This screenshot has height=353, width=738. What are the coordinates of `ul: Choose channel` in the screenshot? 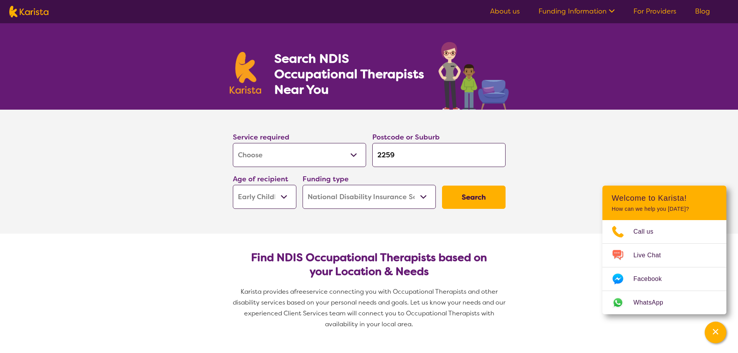 It's located at (664, 267).